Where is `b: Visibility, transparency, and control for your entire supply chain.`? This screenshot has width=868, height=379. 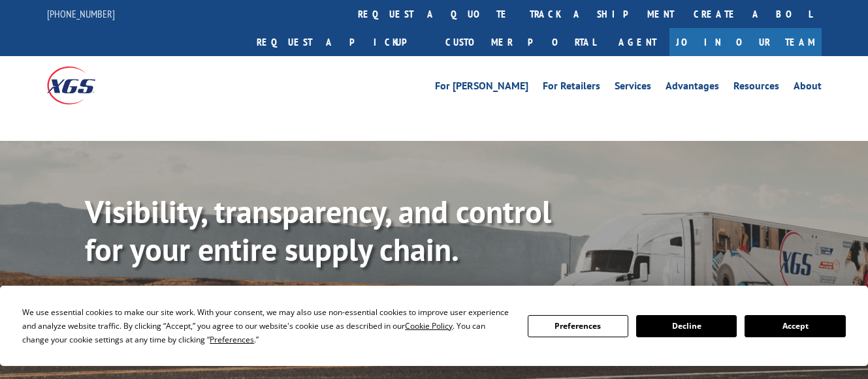 b: Visibility, transparency, and control for your entire supply chain. is located at coordinates (318, 230).